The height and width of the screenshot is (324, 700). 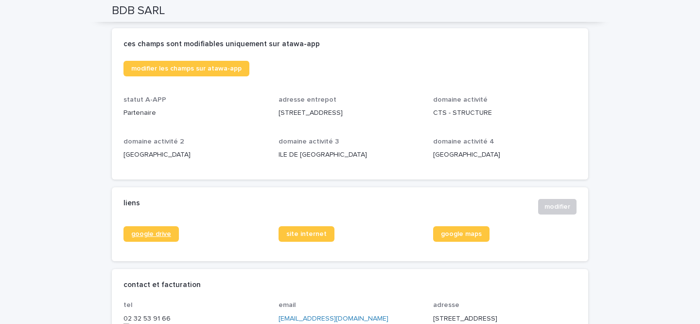 I want to click on span: site internet, so click(x=306, y=234).